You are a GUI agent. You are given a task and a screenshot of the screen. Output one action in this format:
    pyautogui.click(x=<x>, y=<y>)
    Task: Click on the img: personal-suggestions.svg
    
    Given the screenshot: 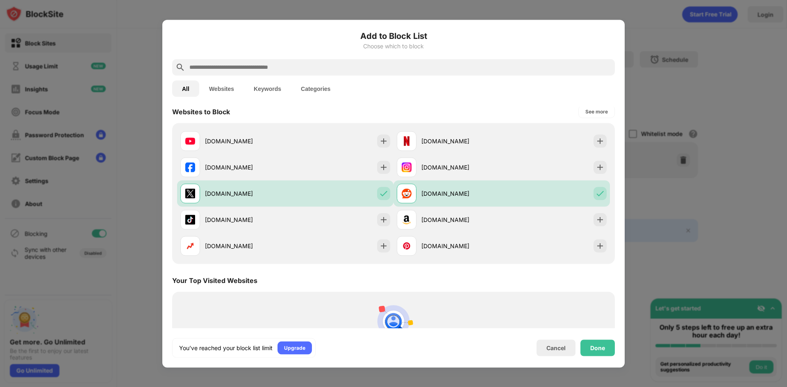 What is the action you would take?
    pyautogui.click(x=393, y=321)
    